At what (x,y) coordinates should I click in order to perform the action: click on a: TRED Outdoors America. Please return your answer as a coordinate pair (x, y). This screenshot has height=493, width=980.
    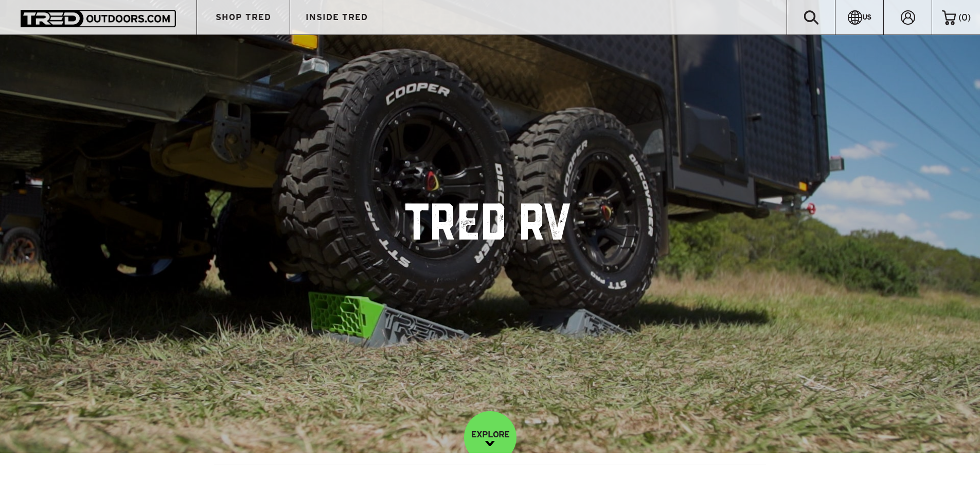
    Looking at the image, I should click on (98, 18).